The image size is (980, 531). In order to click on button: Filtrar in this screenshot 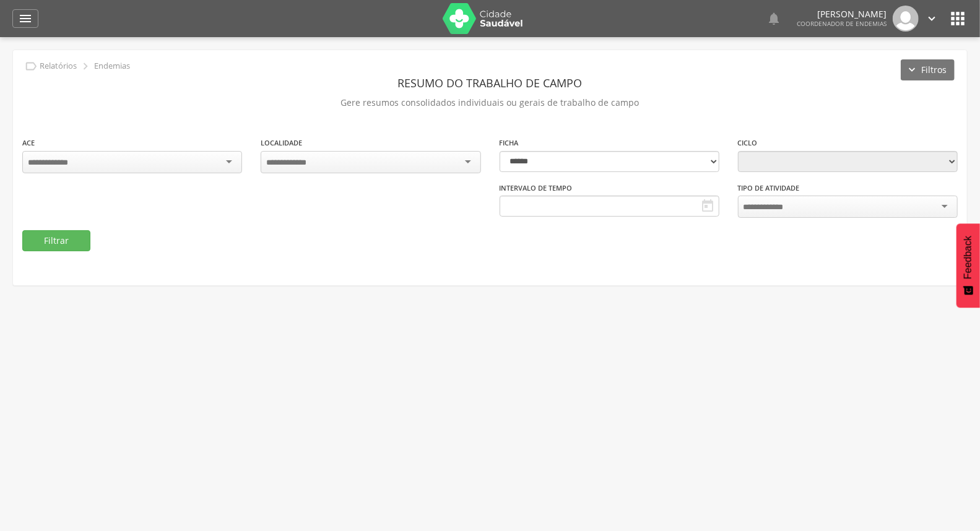, I will do `click(57, 241)`.